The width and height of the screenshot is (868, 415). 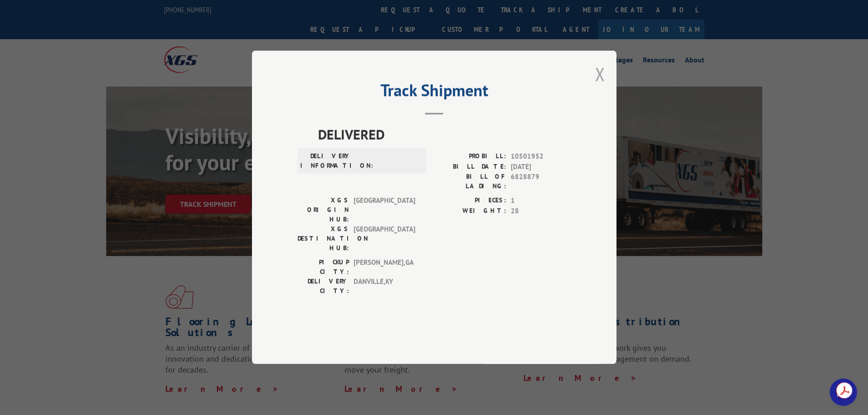 I want to click on span: 10501952, so click(x=541, y=156).